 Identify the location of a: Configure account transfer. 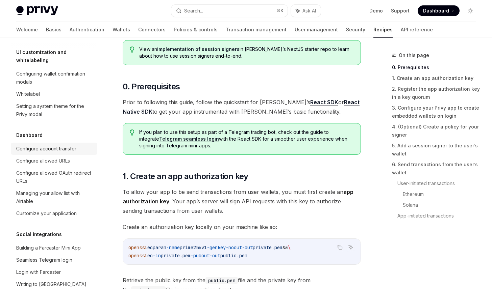
(54, 149).